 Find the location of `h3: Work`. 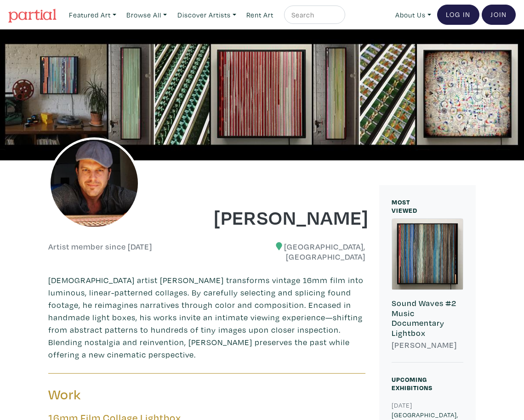

h3: Work is located at coordinates (124, 395).